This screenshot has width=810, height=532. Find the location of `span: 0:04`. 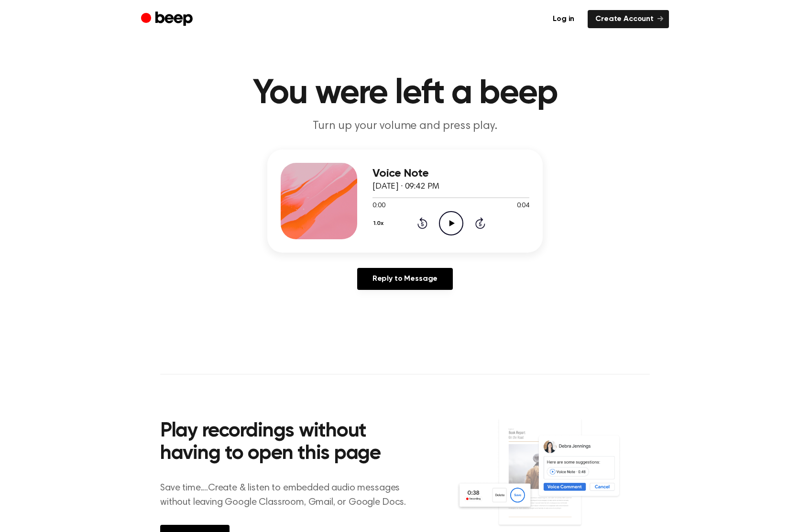

span: 0:04 is located at coordinates (523, 206).